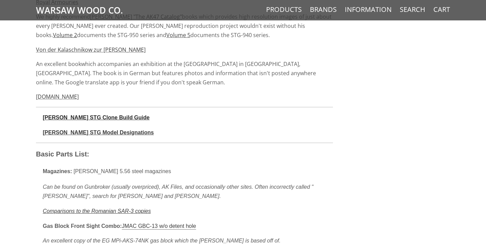 Image resolution: width=486 pixels, height=251 pixels. Describe the element at coordinates (57, 171) in the screenshot. I see `span: Magazines:` at that location.